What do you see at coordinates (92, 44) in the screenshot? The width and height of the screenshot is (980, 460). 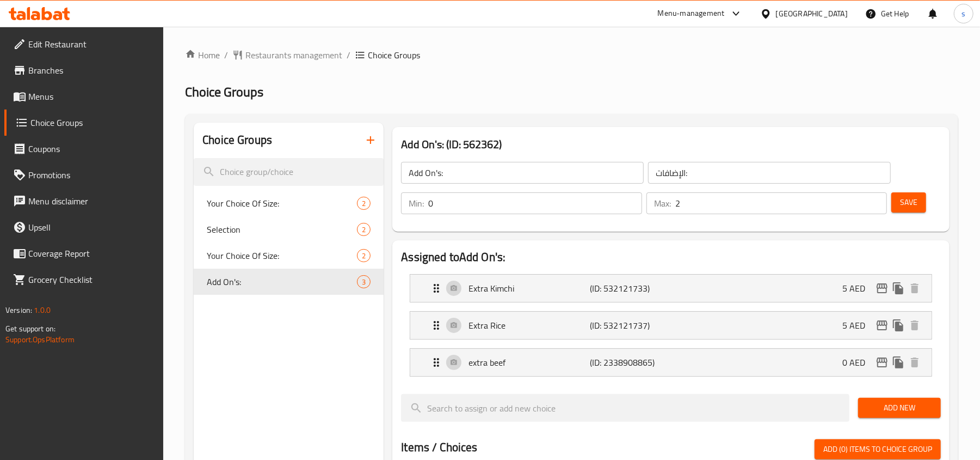 I see `span: Edit Restaurant` at bounding box center [92, 44].